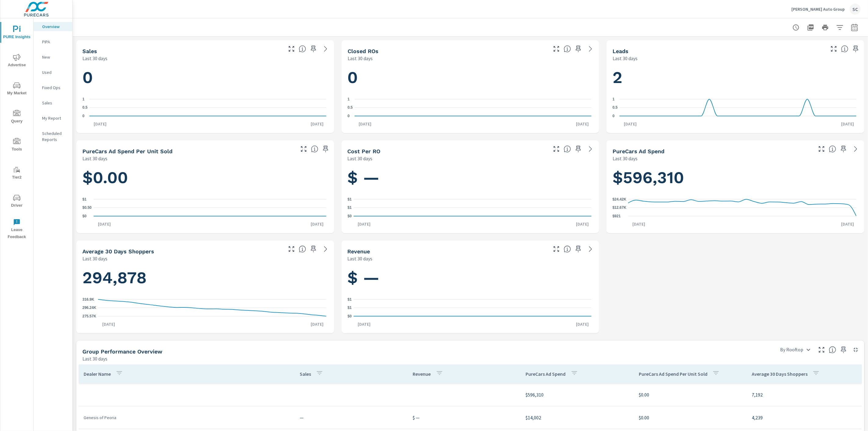 This screenshot has width=868, height=431. What do you see at coordinates (205, 278) in the screenshot?
I see `h1: 294,878` at bounding box center [205, 278].